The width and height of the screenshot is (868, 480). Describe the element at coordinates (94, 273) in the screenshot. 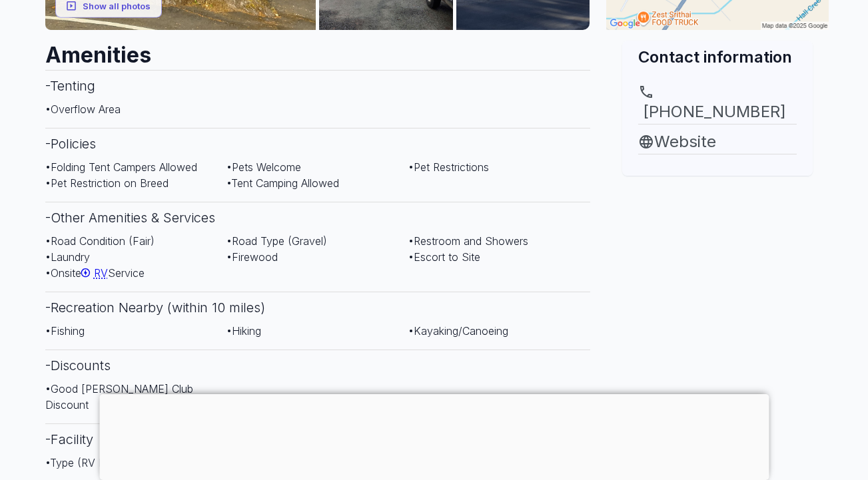

I see `span: • Onsite Service` at that location.